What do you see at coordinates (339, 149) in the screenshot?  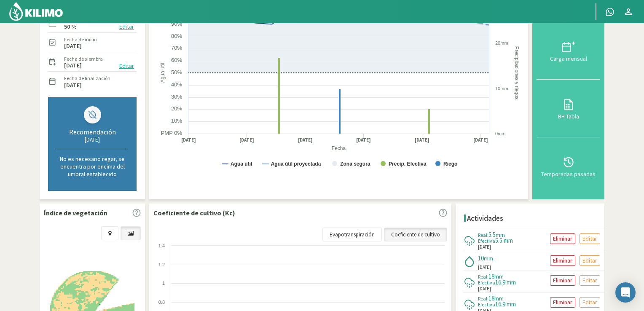 I see `text: Fecha` at bounding box center [339, 149].